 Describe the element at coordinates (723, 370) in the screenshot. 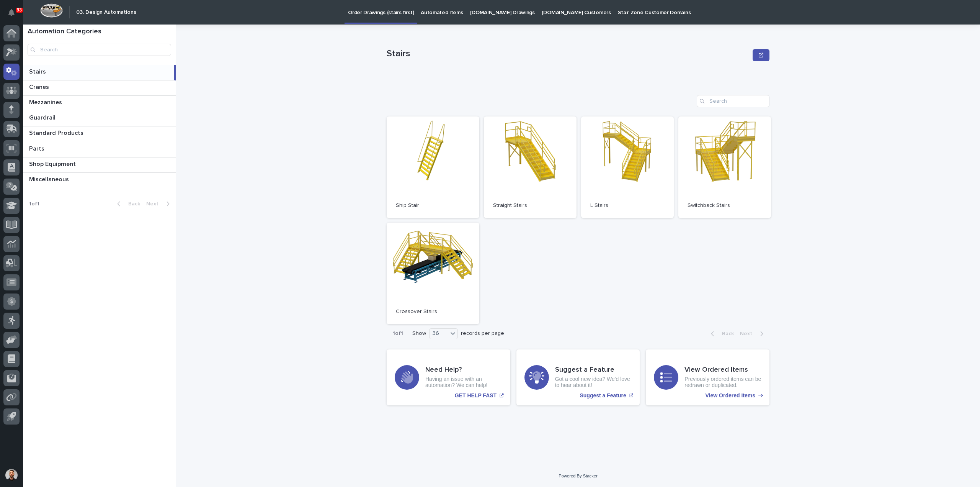

I see `h3: View Ordered Items` at that location.